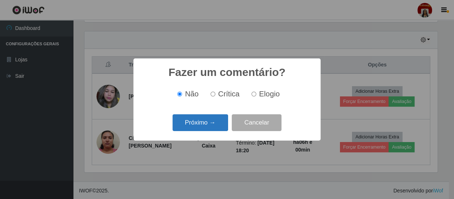 This screenshot has width=454, height=199. Describe the element at coordinates (213, 94) in the screenshot. I see `input: Crítica` at that location.